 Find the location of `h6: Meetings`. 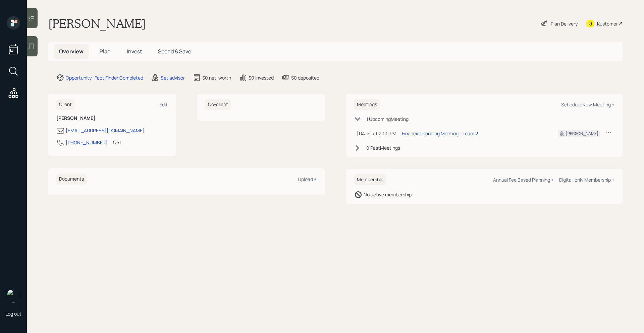

h6: Meetings is located at coordinates (367, 105).